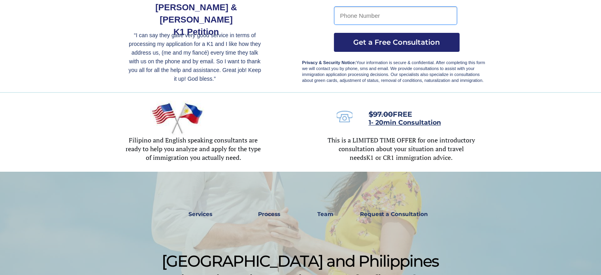 This screenshot has width=601, height=275. Describe the element at coordinates (200, 214) in the screenshot. I see `a: Services` at that location.